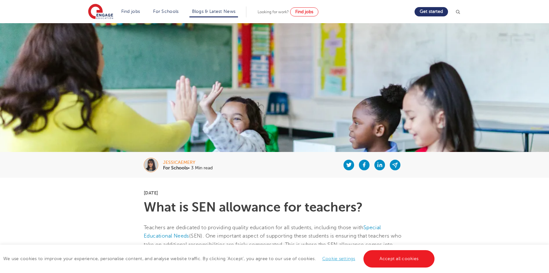  I want to click on img: Engage Education, so click(101, 12).